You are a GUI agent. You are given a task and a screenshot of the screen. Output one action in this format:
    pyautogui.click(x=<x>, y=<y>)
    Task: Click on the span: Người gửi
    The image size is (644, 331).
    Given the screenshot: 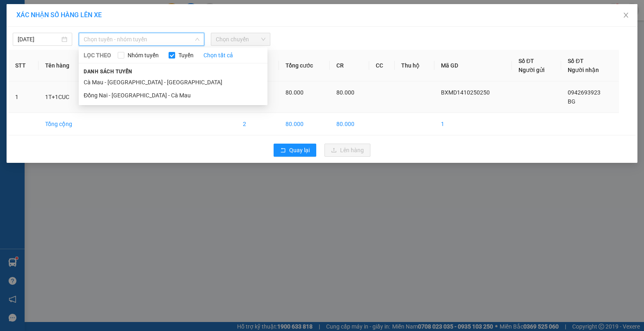 What is the action you would take?
    pyautogui.click(x=531, y=70)
    